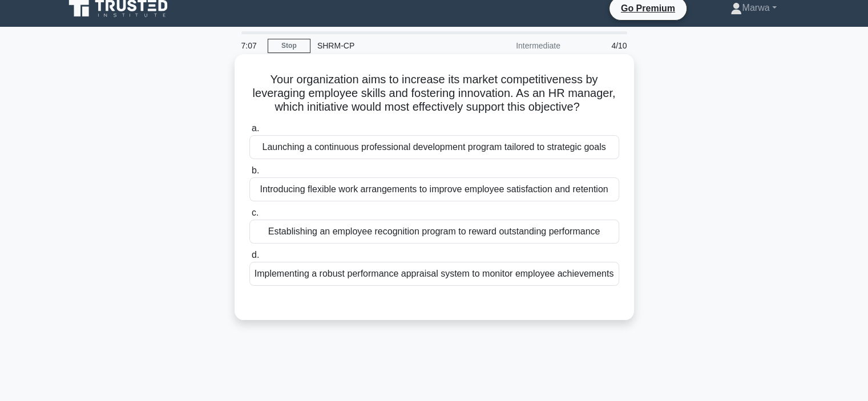  What do you see at coordinates (255, 170) in the screenshot?
I see `span: b.` at bounding box center [255, 170].